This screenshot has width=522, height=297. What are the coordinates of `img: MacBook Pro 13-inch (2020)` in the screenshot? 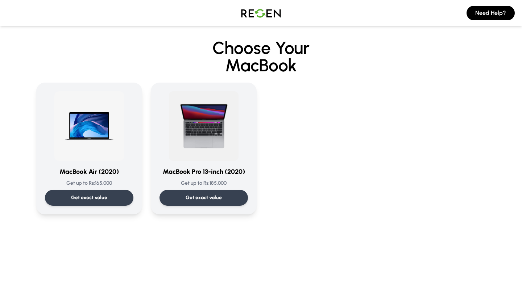 It's located at (204, 126).